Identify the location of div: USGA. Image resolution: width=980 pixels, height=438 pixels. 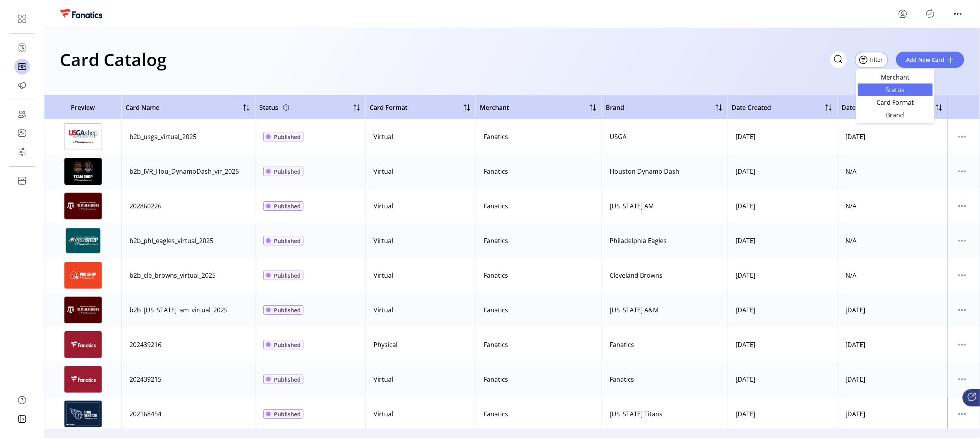
(618, 136).